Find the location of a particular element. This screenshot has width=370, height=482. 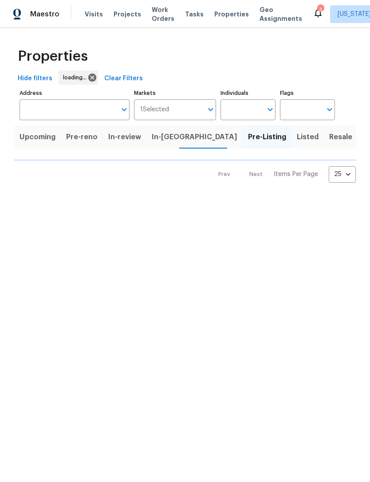

span: Resale is located at coordinates (340, 137).